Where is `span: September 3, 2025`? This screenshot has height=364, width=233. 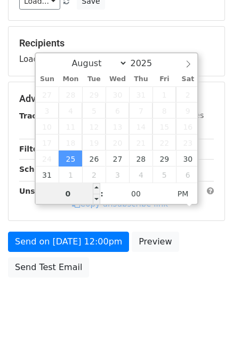 span: September 3, 2025 is located at coordinates (117, 174).